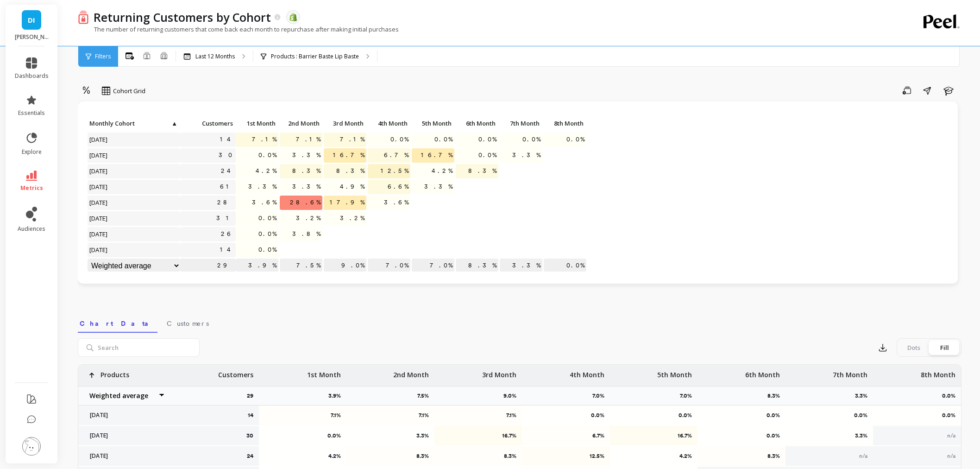 This screenshot has width=980, height=469. What do you see at coordinates (394, 171) in the screenshot?
I see `span: 12.5%` at bounding box center [394, 171].